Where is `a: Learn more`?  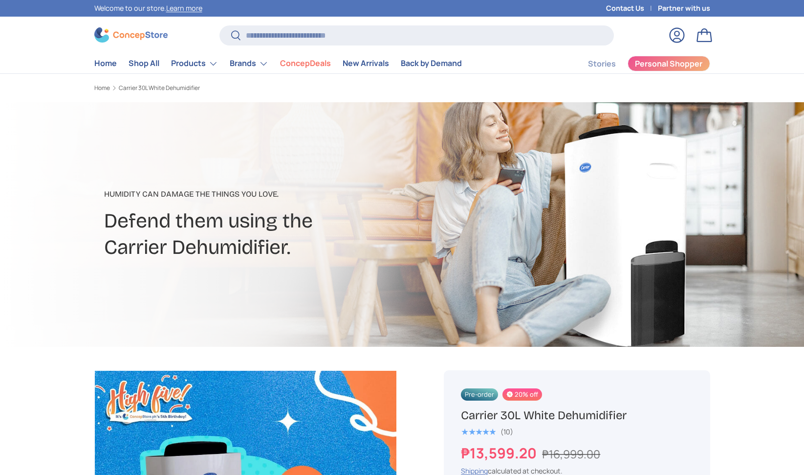
a: Learn more is located at coordinates (184, 8).